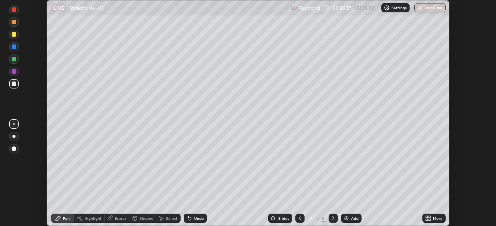 The width and height of the screenshot is (496, 226). I want to click on div: Slides, so click(283, 219).